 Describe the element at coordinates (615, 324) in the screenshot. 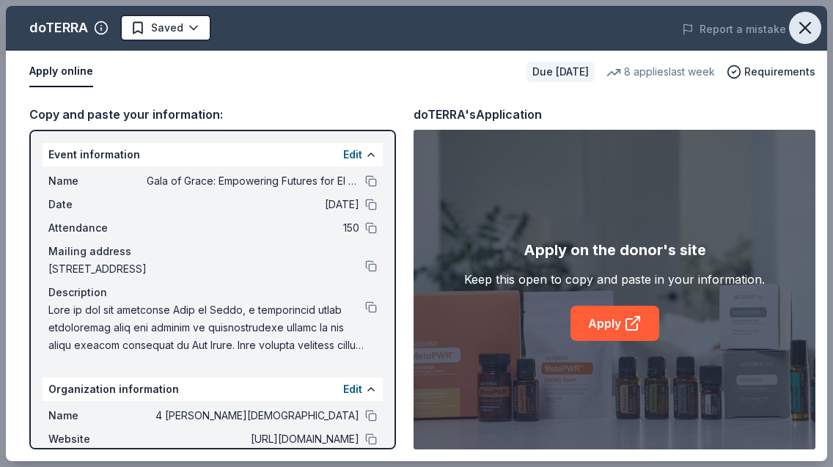

I see `a: Apply` at that location.